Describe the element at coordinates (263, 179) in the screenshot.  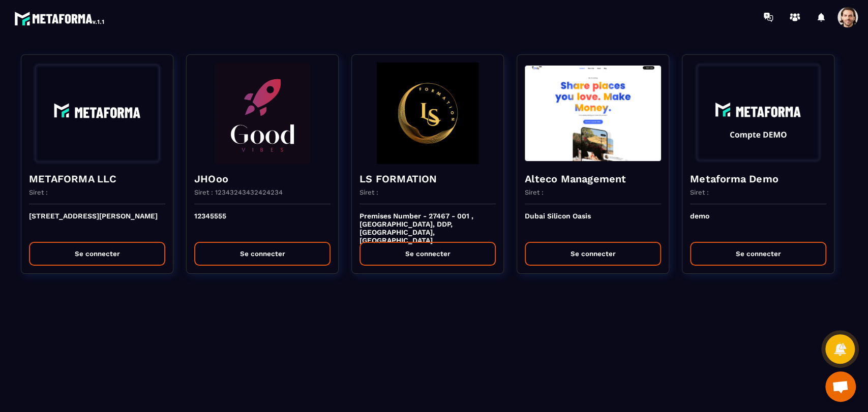
I see `h4: JHOoo` at that location.